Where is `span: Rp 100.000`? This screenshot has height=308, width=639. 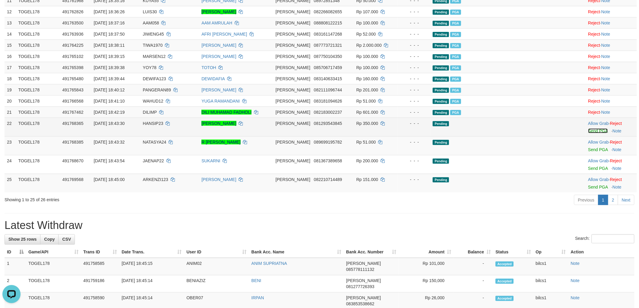 span: Rp 100.000 is located at coordinates (367, 23).